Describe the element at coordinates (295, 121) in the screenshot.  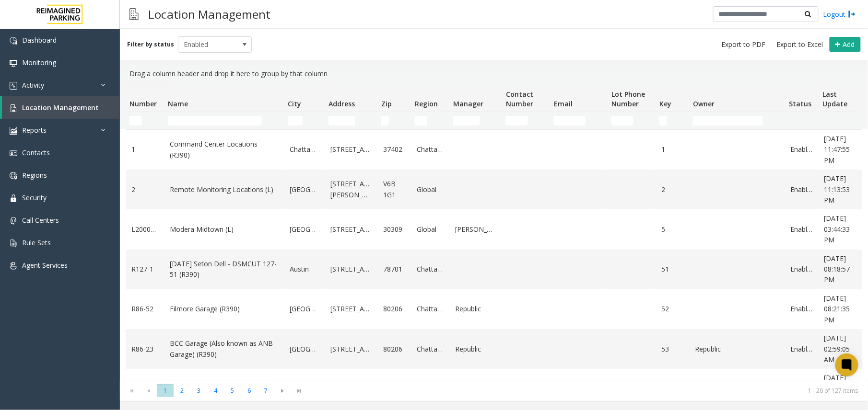
I see `input: City Filter` at that location.